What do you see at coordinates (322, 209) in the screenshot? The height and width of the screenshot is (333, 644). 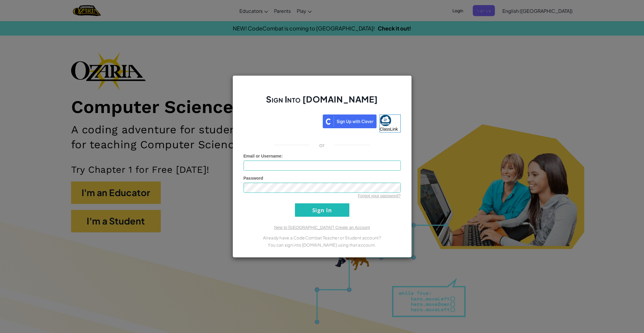 I see `input: Sign In` at bounding box center [322, 209].